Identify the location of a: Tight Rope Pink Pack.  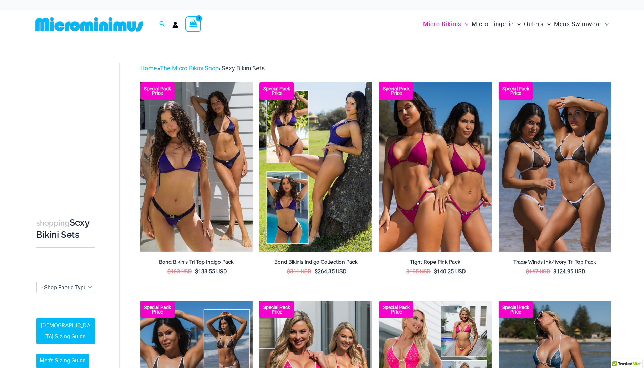
(435, 263).